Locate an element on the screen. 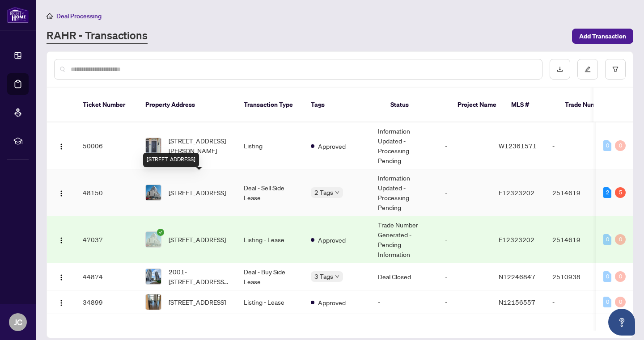 Image resolution: width=644 pixels, height=340 pixels. td: 50006 is located at coordinates (107, 145).